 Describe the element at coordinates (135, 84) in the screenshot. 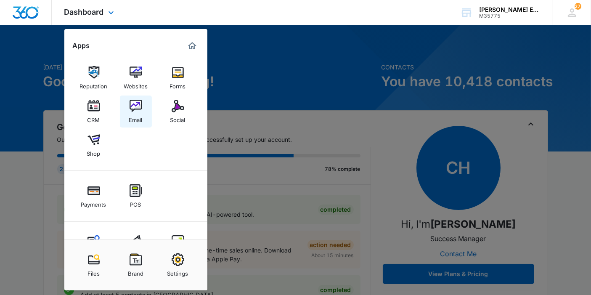

I see `div: Websites` at that location.